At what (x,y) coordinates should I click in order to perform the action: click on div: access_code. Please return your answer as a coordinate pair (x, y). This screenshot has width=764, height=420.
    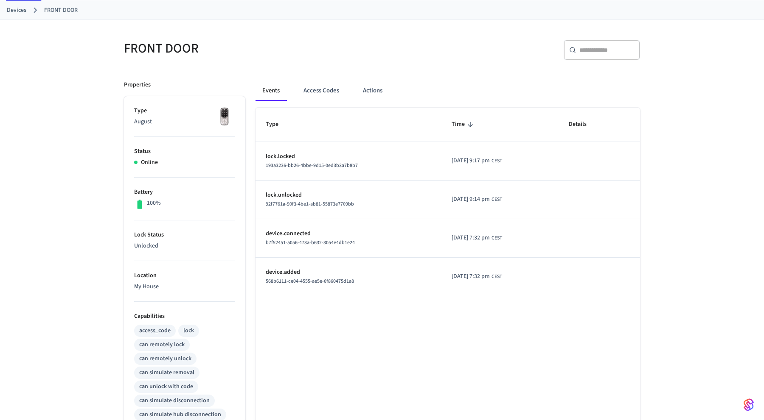
    Looking at the image, I should click on (155, 331).